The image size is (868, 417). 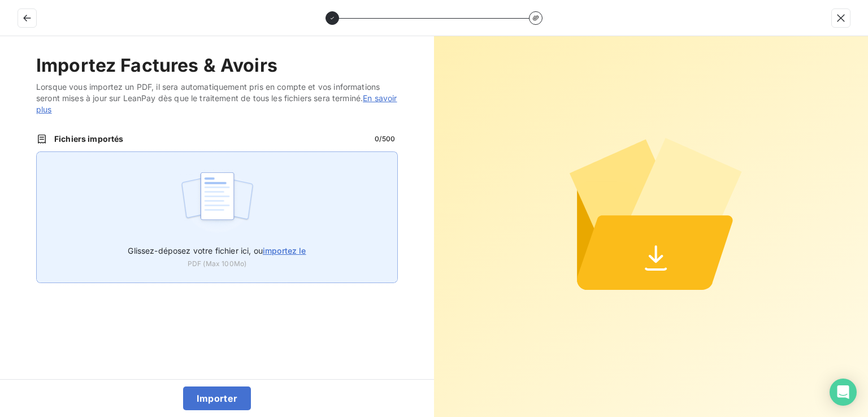 What do you see at coordinates (217, 202) in the screenshot?
I see `img: illustration` at bounding box center [217, 202].